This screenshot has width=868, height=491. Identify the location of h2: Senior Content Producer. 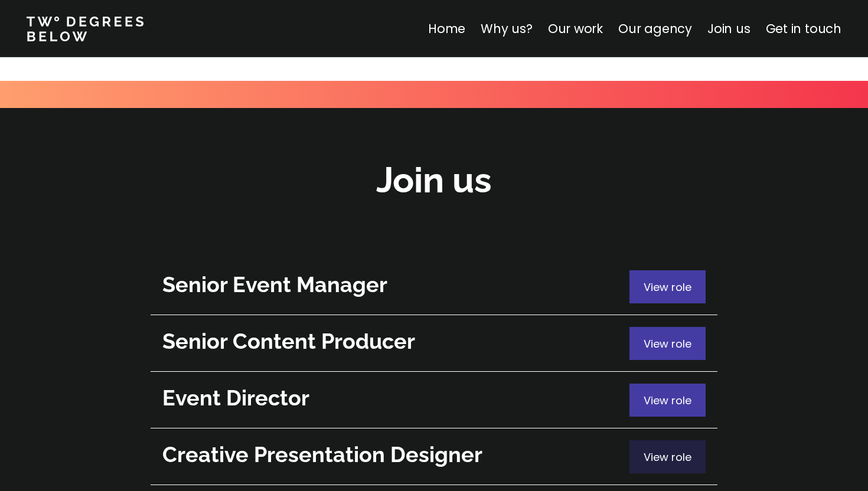
(393, 341).